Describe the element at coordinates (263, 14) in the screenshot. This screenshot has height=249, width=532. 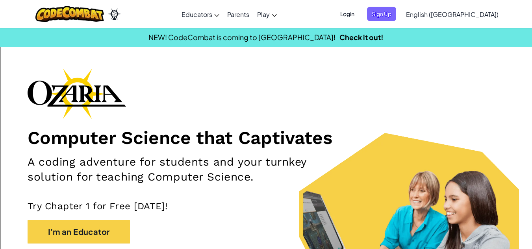
I see `span: Play` at that location.